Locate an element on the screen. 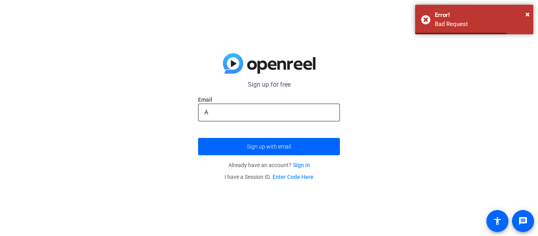  span: Already have an account? is located at coordinates (269, 165).